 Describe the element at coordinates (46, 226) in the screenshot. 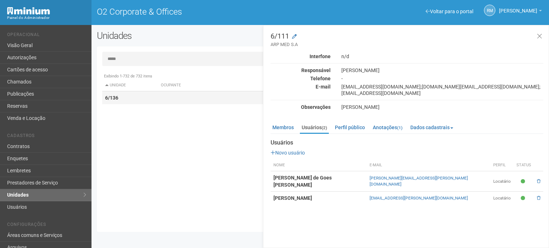

I see `li: Configurações` at that location.